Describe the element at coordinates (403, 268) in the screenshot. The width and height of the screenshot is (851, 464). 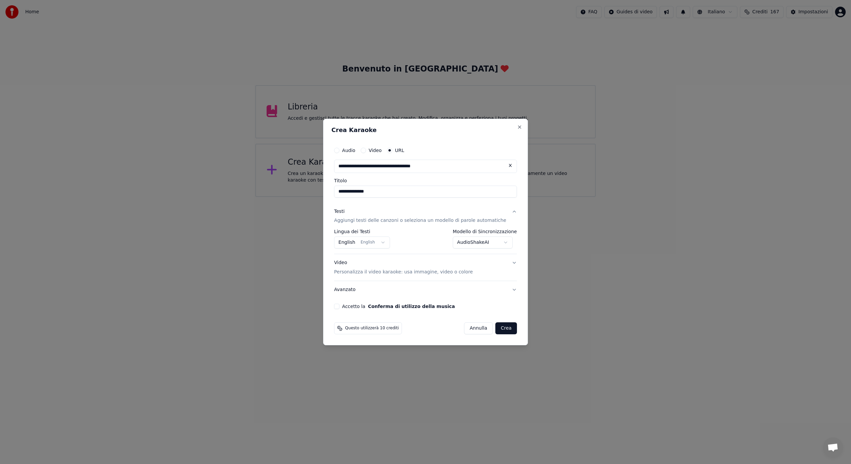
I see `div: Video` at that location.